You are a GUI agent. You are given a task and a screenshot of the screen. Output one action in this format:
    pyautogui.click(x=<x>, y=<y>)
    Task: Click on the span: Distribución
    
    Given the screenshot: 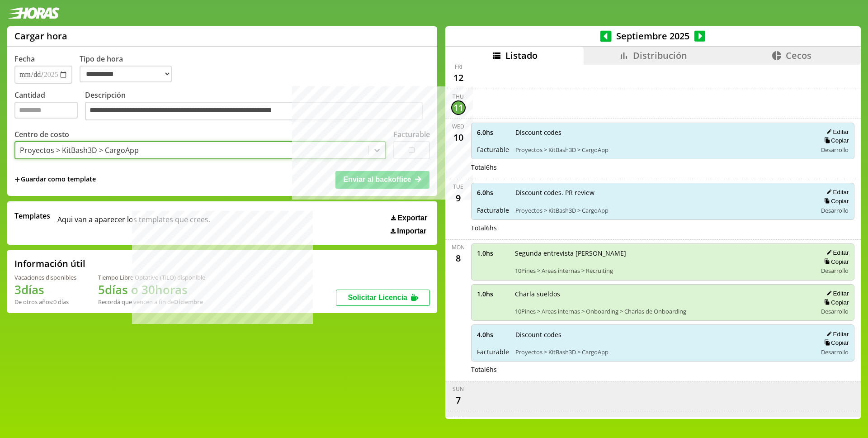 What is the action you would take?
    pyautogui.click(x=660, y=55)
    